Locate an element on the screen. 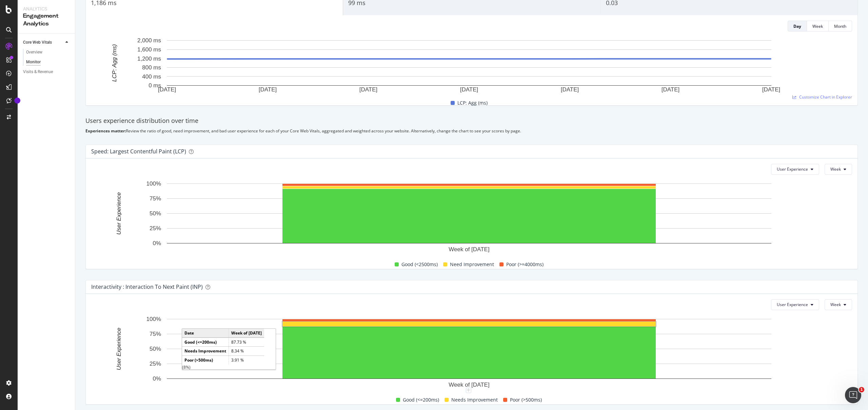 The height and width of the screenshot is (410, 868). span: Customize Chart in Explorer is located at coordinates (826, 97).